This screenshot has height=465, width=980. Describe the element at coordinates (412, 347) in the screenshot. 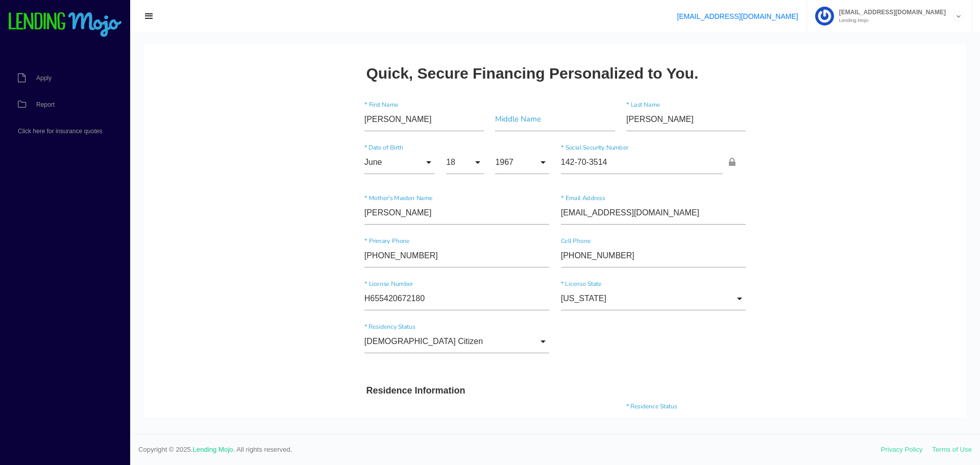

I see `h3: Residence Information` at that location.